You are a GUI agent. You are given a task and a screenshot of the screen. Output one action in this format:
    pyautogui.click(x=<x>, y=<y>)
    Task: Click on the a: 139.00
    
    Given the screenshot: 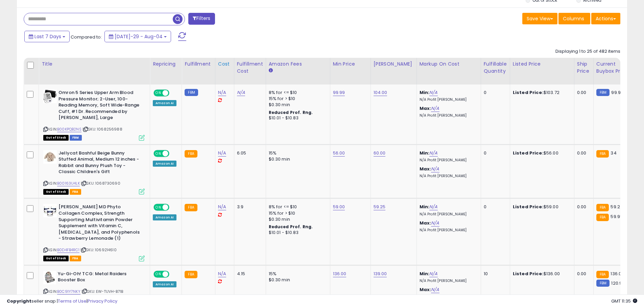 What is the action you would take?
    pyautogui.click(x=380, y=274)
    